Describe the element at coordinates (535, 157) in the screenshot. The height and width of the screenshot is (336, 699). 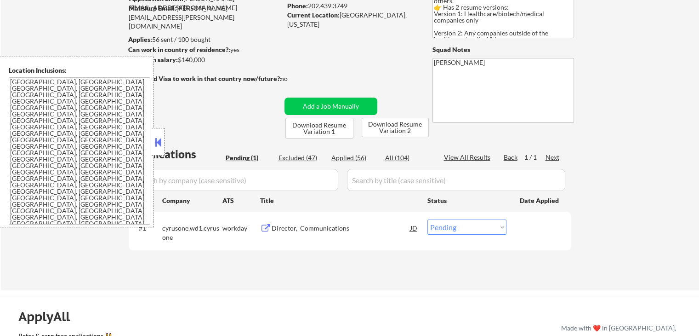
I see `div: 1 / 1` at that location.